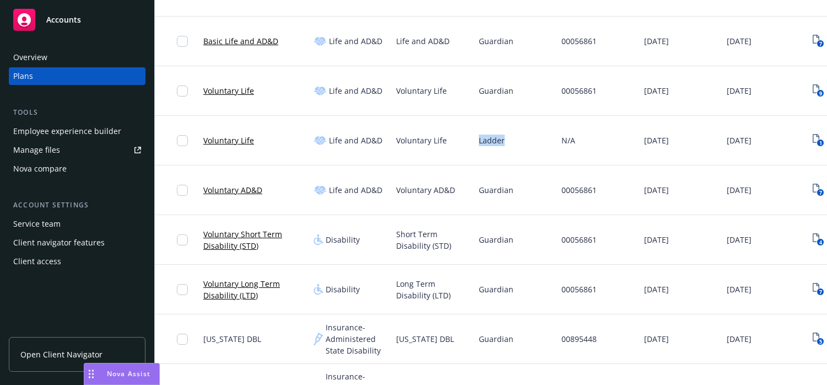 The width and height of the screenshot is (827, 385). What do you see at coordinates (122, 374) in the screenshot?
I see `button: Nova Assist` at bounding box center [122, 374].